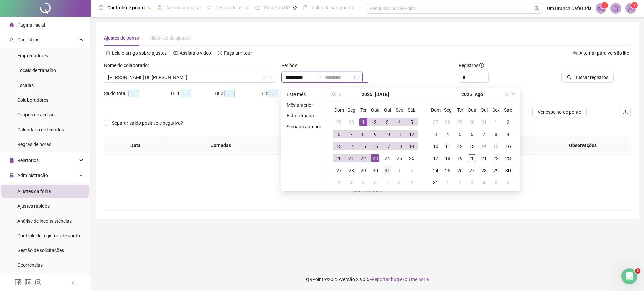  What do you see at coordinates (400, 134) in the screenshot?
I see `div: 11` at bounding box center [400, 134].